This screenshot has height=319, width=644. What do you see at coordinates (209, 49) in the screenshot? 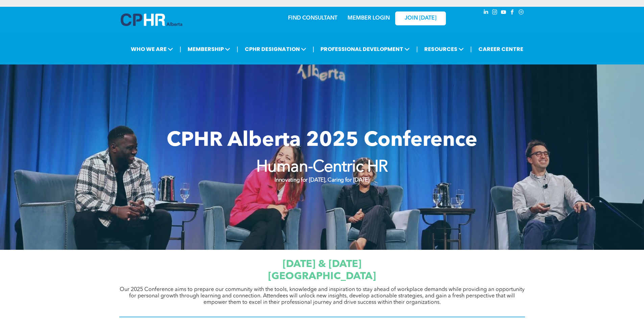
I see `span: MEMBERSHIP` at bounding box center [209, 49].